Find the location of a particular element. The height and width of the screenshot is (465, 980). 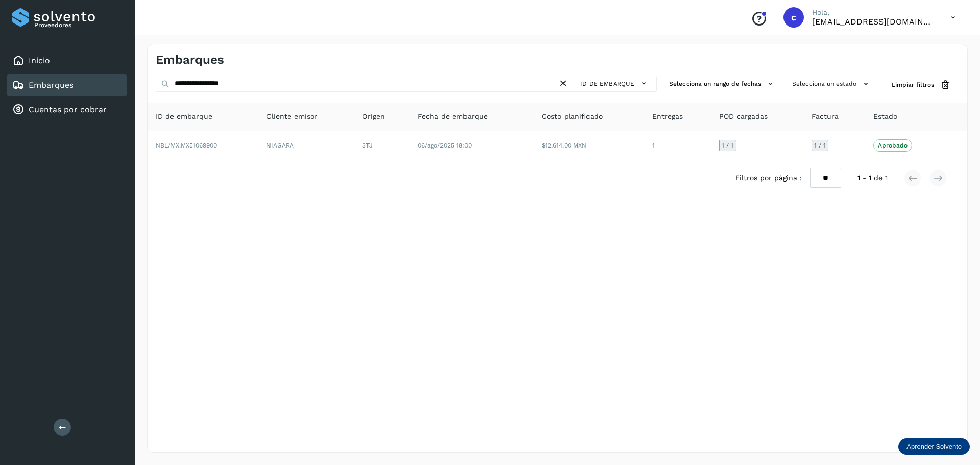

td: 3TJ is located at coordinates (382, 145).